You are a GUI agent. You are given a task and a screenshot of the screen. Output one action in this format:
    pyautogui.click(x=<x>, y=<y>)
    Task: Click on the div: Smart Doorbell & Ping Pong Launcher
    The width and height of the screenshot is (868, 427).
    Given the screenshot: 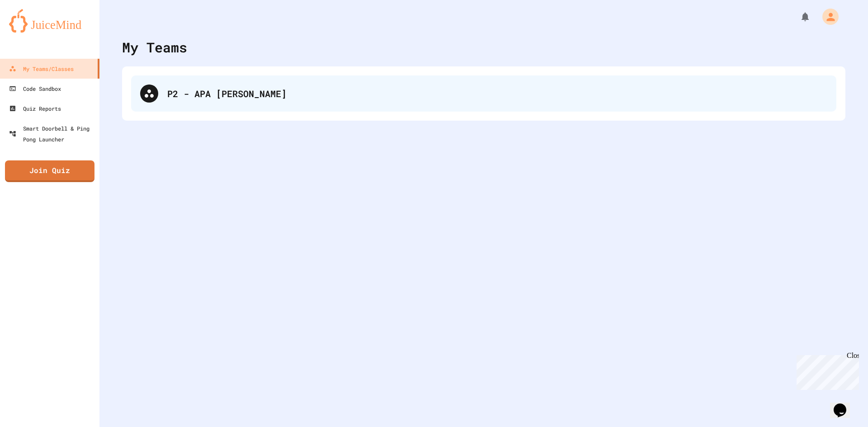 What is the action you would take?
    pyautogui.click(x=52, y=134)
    